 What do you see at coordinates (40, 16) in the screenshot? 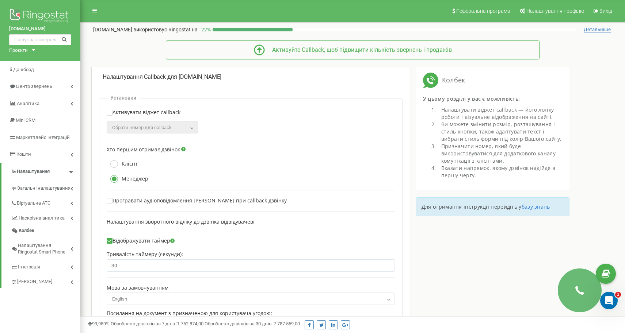
I see `img: Ringostat logo` at bounding box center [40, 16].